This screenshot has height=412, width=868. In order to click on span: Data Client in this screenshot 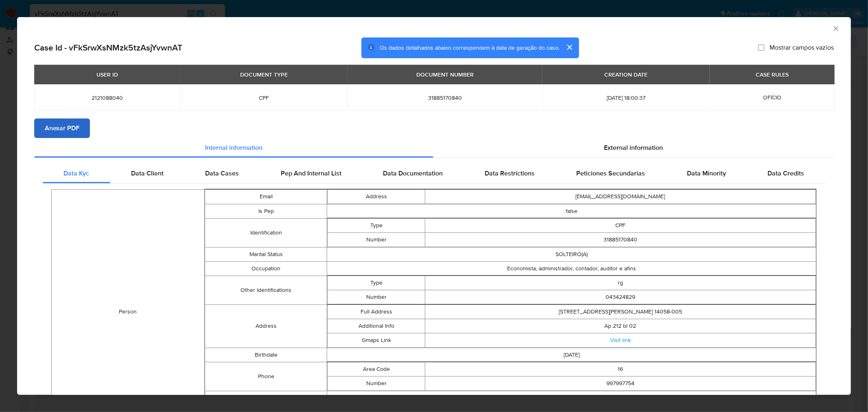, I will do `click(148, 173)`.